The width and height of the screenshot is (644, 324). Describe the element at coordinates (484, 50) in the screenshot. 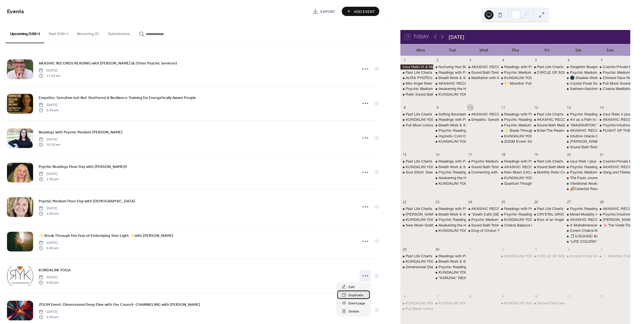

I see `div: Wed` at that location.